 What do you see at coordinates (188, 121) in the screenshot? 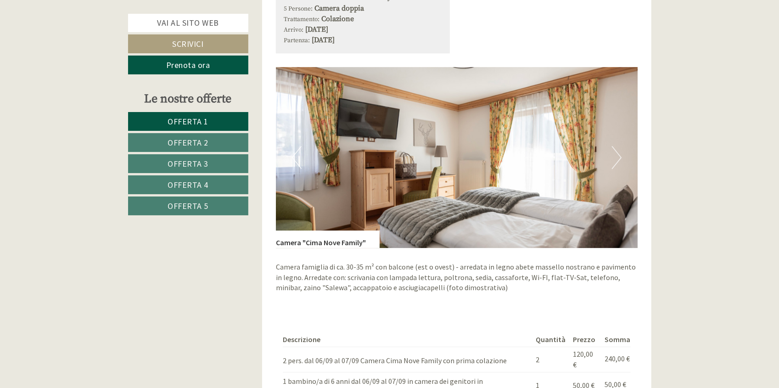
I see `span: Offerta 1` at bounding box center [188, 121].